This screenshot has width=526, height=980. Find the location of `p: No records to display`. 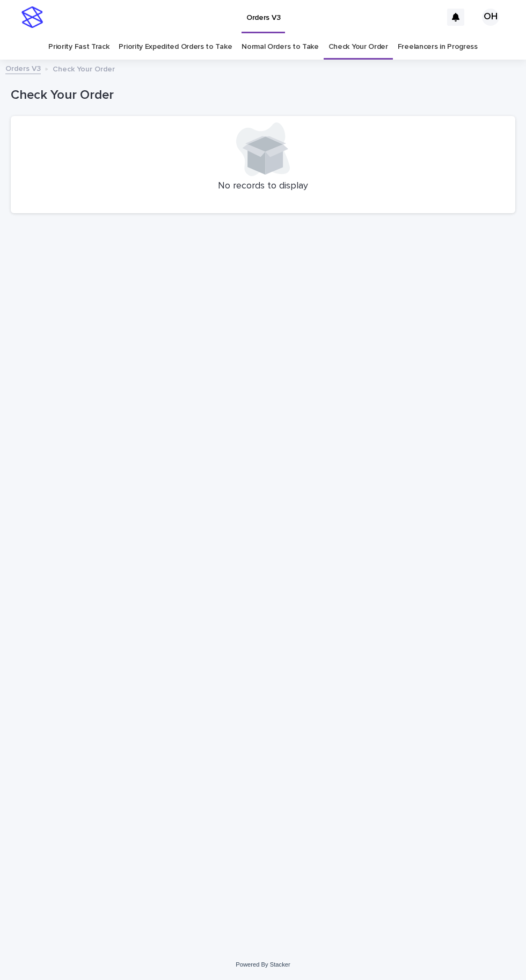

p: No records to display is located at coordinates (263, 186).